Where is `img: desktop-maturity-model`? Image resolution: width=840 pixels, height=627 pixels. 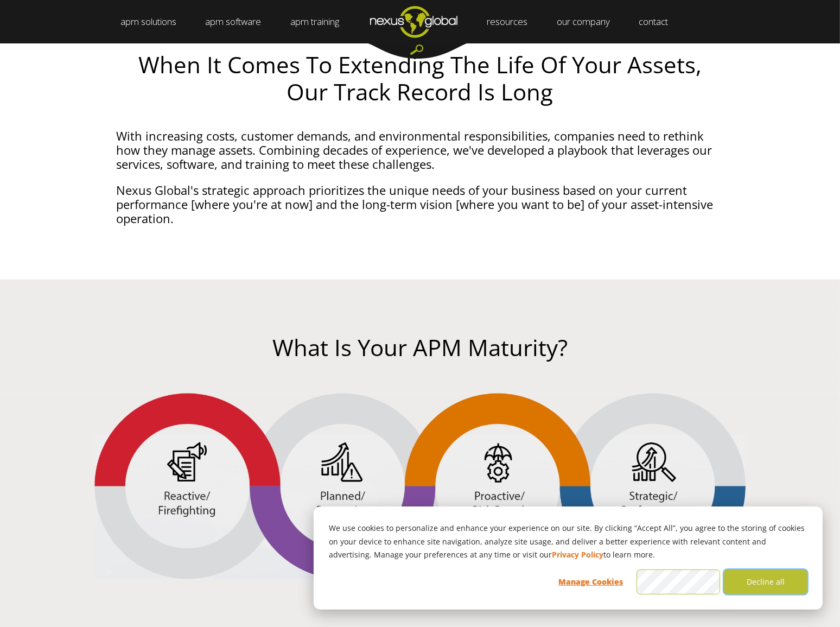
img: desktop-maturity-model is located at coordinates (420, 486).